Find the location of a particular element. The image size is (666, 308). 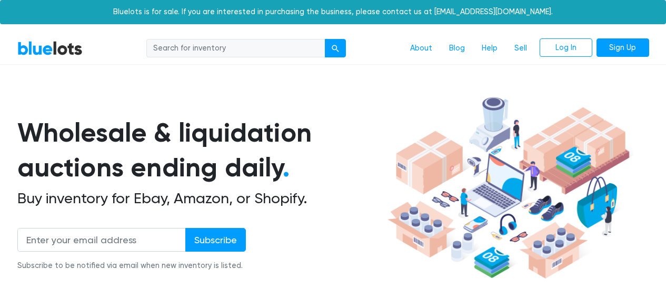

h2: Buy inventory for Ebay, Amazon, or Shopify. is located at coordinates (200, 198).